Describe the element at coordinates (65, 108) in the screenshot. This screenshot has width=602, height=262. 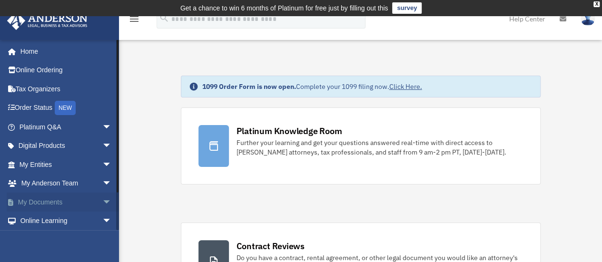
I see `div: NEW` at that location.